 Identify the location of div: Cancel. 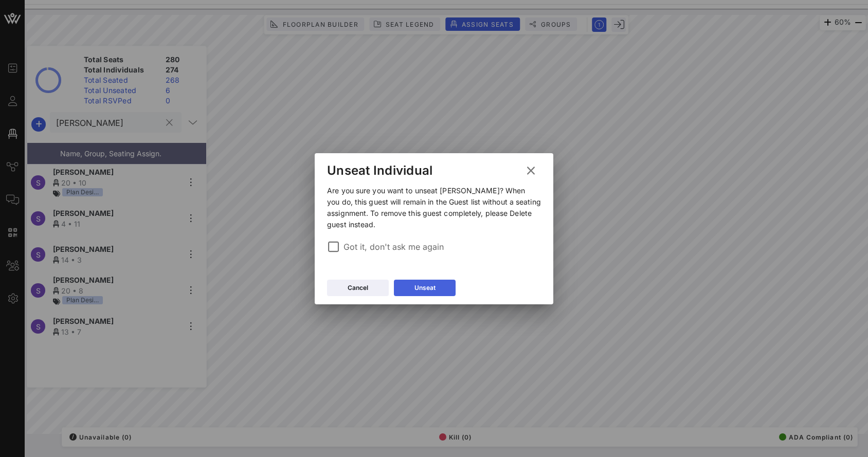
(358, 288).